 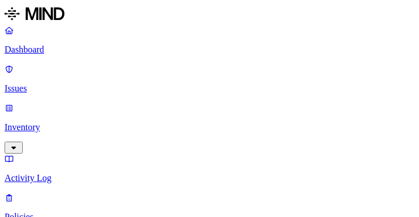 I want to click on a: Activity Log, so click(x=209, y=168).